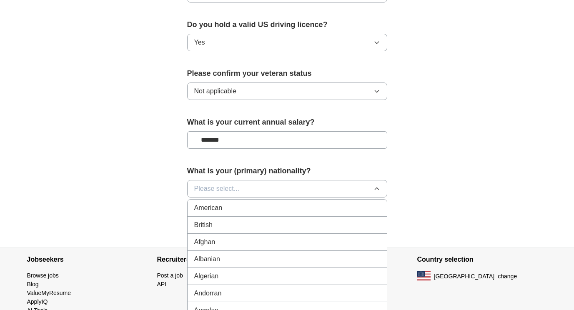 The image size is (574, 310). Describe the element at coordinates (215, 91) in the screenshot. I see `span: Not applicable` at that location.